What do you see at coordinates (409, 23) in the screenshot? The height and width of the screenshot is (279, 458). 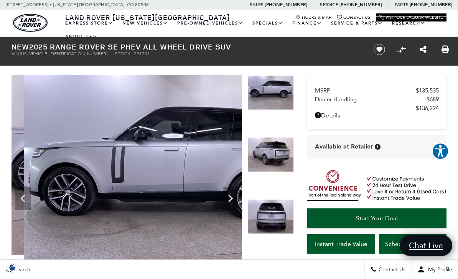 I see `a: Research` at bounding box center [409, 23].